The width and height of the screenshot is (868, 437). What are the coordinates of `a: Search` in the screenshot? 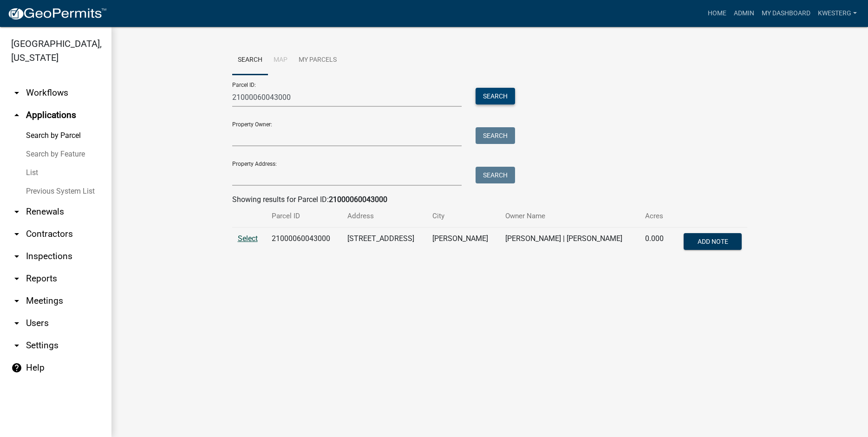 It's located at (250, 60).